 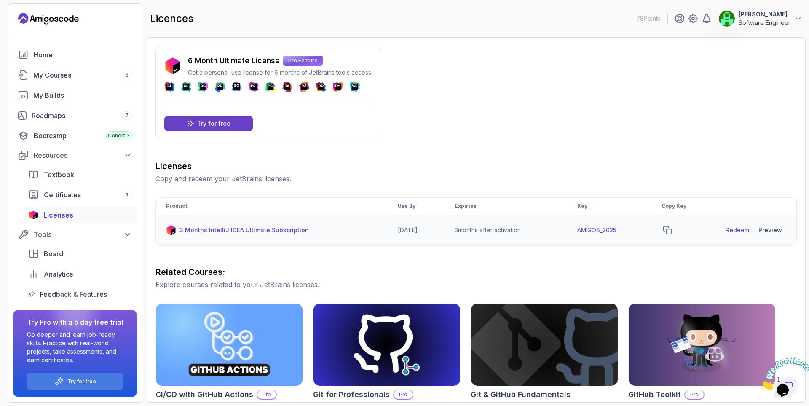 What do you see at coordinates (75, 115) in the screenshot?
I see `a: roadmaps` at bounding box center [75, 115].